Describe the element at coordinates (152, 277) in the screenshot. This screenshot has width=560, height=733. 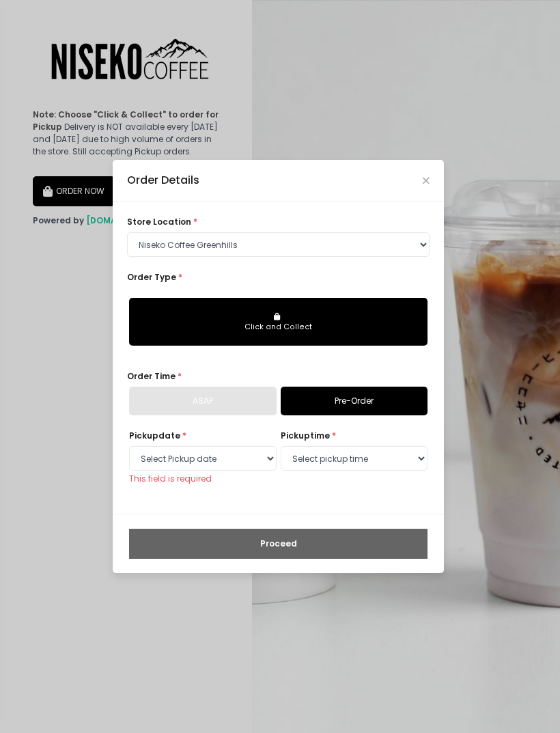
I see `span: Order Type` at that location.